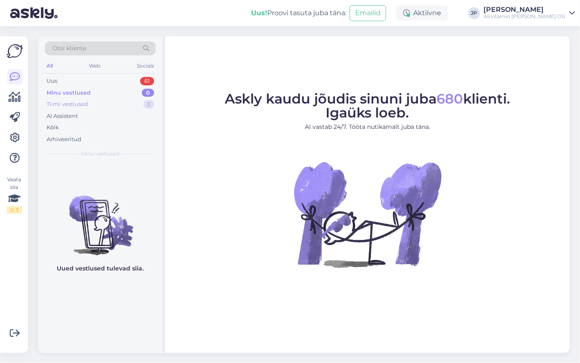 The width and height of the screenshot is (580, 363). Describe the element at coordinates (145, 66) in the screenshot. I see `div: Socials` at that location.